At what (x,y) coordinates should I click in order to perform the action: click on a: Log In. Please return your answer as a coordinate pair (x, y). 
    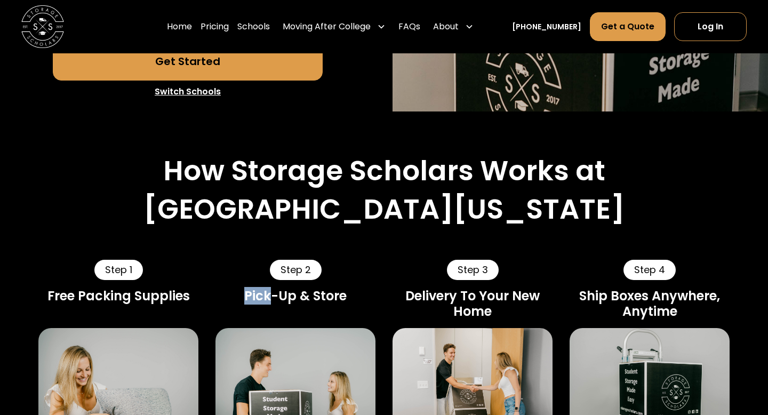
    Looking at the image, I should click on (711, 27).